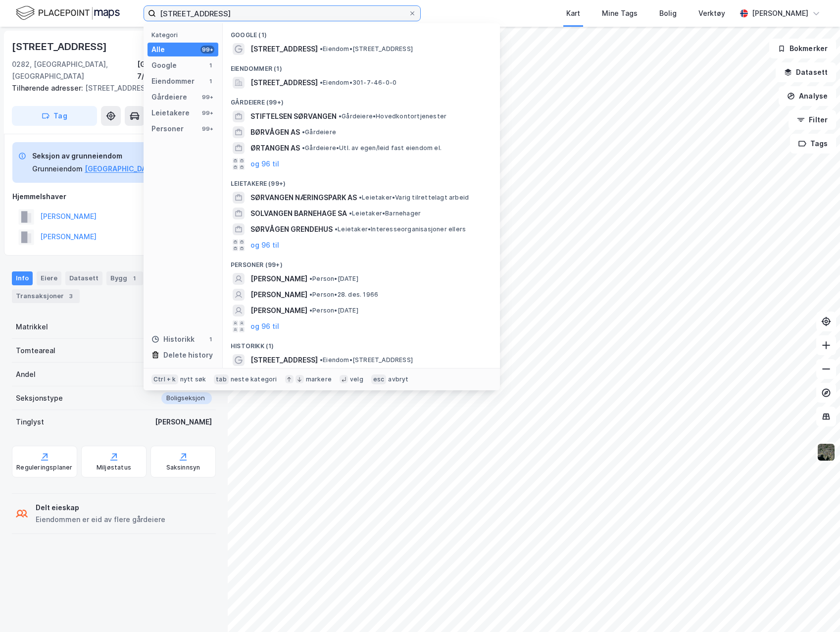 This screenshot has width=840, height=632. What do you see at coordinates (393, 116) in the screenshot?
I see `span: Gårdeiere • Hovedkontortjenester` at bounding box center [393, 116].